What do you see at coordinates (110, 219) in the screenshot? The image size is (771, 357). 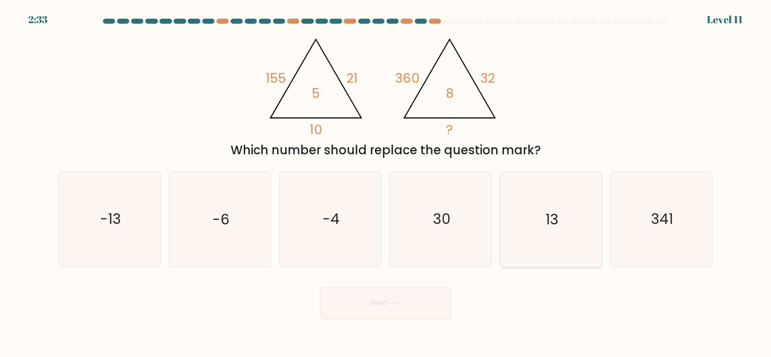 I see `text: -13` at bounding box center [110, 219].